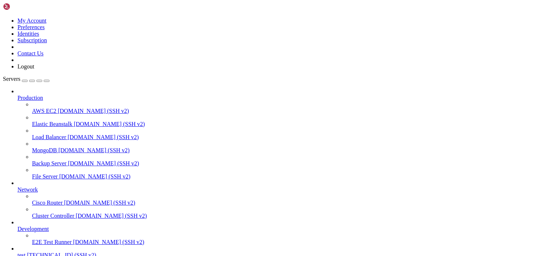 Image resolution: width=559 pixels, height=256 pixels. What do you see at coordinates (44, 150) in the screenshot?
I see `span: MongoDB` at bounding box center [44, 150].